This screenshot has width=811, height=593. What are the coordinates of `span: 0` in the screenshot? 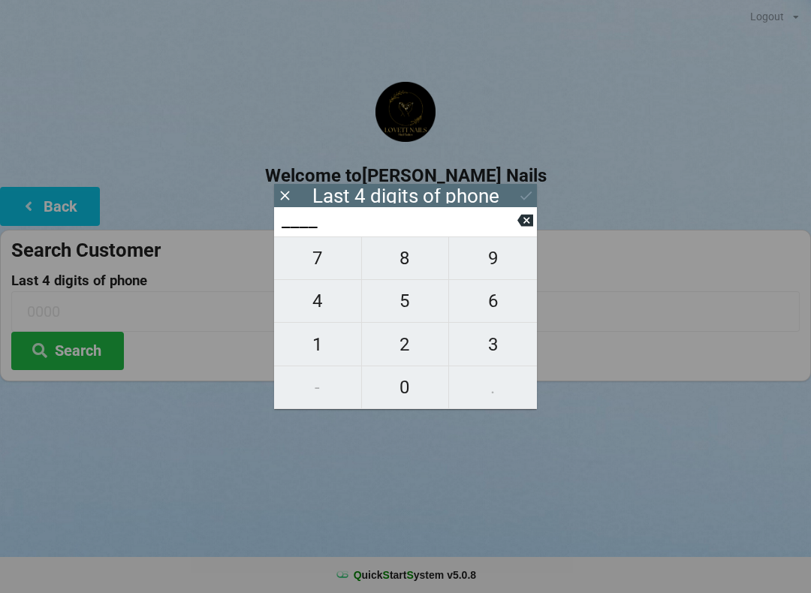 It's located at (405, 387).